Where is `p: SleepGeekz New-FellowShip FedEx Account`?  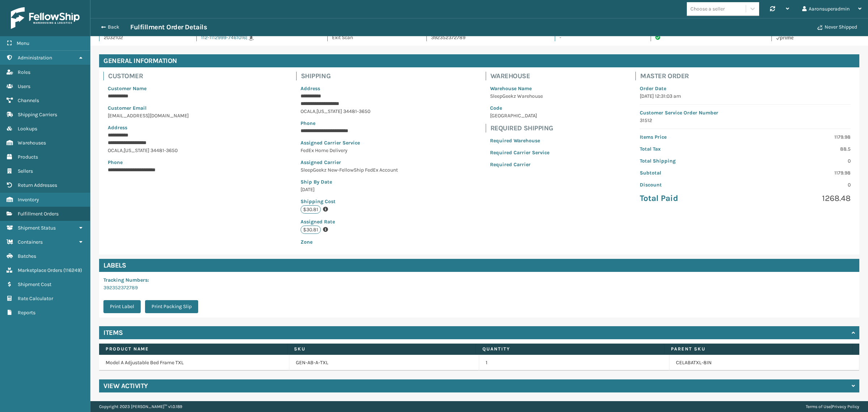 p: SleepGeekz New-FellowShip FedEx Account is located at coordinates (350, 170).